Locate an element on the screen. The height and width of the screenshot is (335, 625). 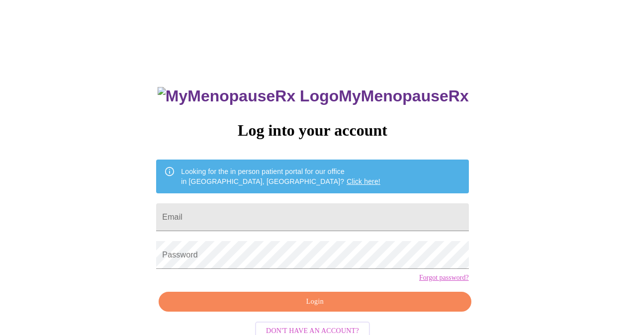
button: Login is located at coordinates (315, 302).